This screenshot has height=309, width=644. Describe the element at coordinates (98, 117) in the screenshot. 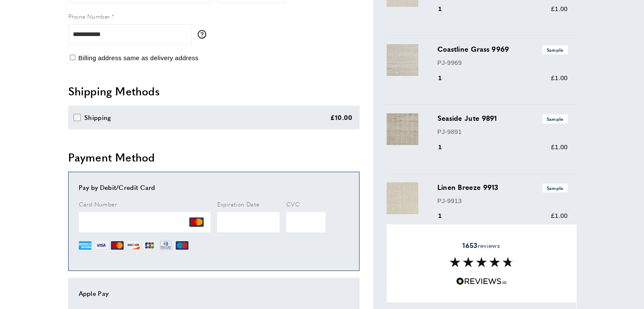

I see `div: Shipping` at that location.